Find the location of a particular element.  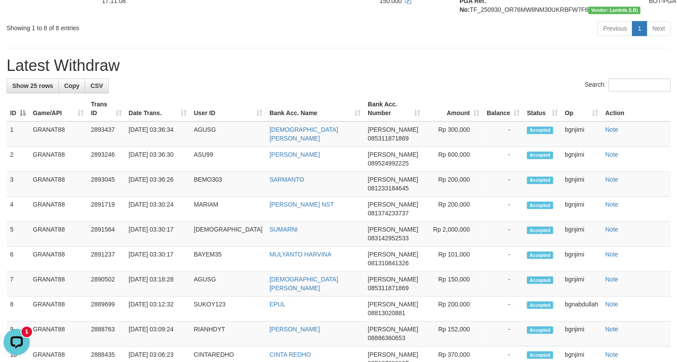

td: 8 is located at coordinates (18, 309).